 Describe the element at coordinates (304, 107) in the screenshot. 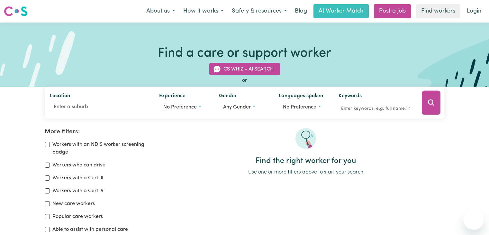

I see `button: Worker language preferences` at that location.